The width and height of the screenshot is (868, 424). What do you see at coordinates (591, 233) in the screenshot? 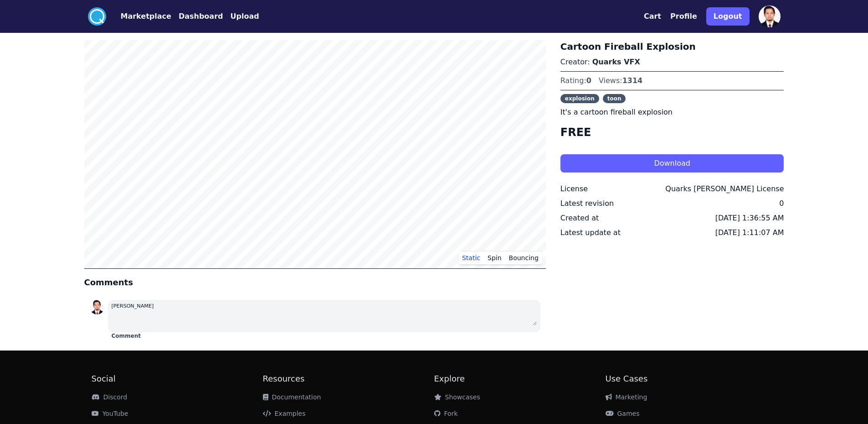
I see `div: Latest update at` at bounding box center [591, 233].